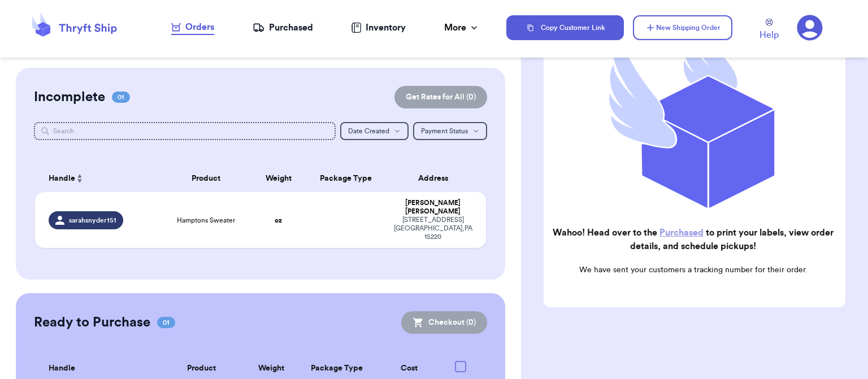 This screenshot has width=868, height=379. I want to click on div: Inventory, so click(378, 28).